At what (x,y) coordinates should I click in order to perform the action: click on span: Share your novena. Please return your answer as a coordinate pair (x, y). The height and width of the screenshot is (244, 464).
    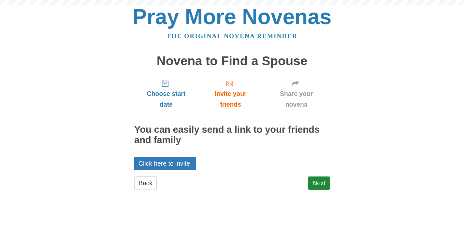
    Looking at the image, I should click on (296, 99).